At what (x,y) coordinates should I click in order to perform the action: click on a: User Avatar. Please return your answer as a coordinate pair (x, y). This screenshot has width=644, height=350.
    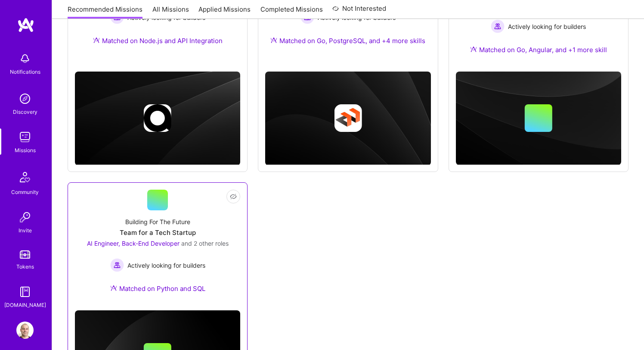
    Looking at the image, I should click on (25, 330).